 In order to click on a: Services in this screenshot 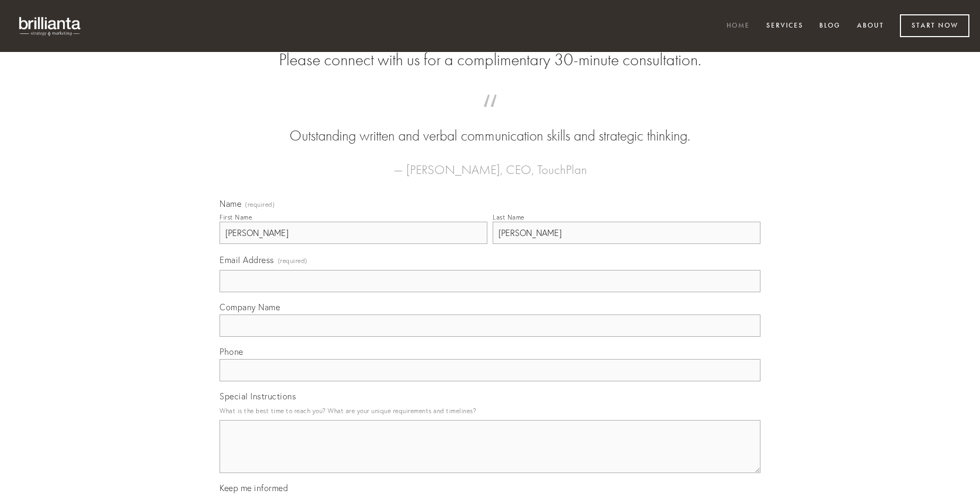, I will do `click(785, 26)`.